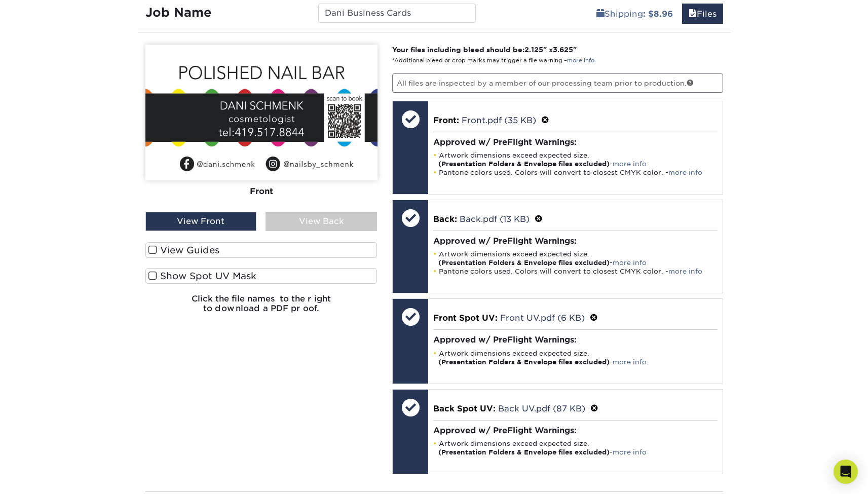  Describe the element at coordinates (464, 408) in the screenshot. I see `span: Back Spot UV:` at that location.